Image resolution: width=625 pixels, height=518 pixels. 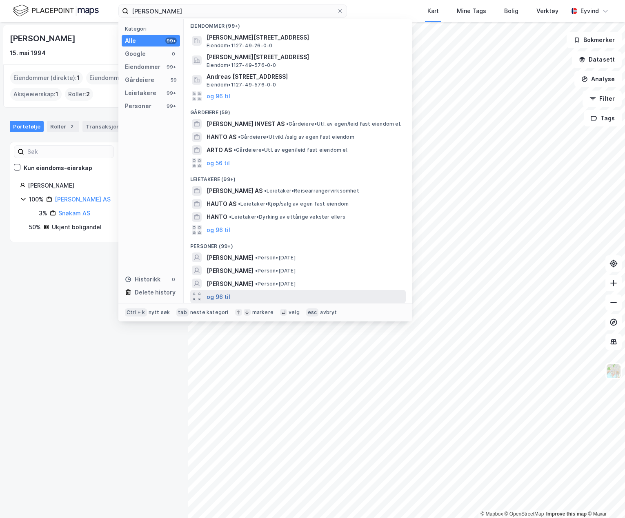 I want to click on span: Gårdeiere • Utvikl./salg av egen fast eiendom, so click(x=296, y=137).